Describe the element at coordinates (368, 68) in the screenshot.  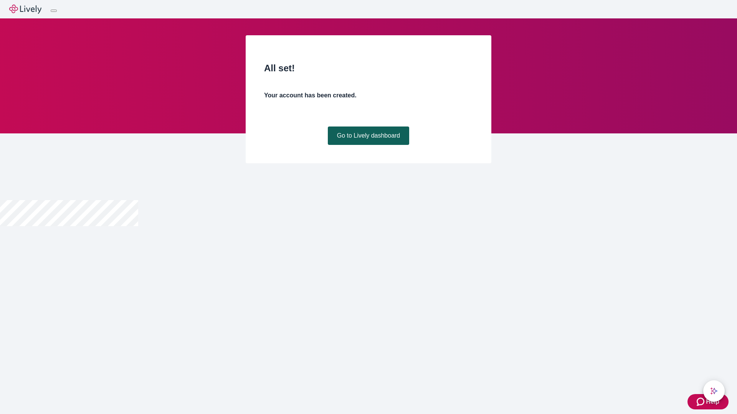
I see `h2: All set!` at that location.